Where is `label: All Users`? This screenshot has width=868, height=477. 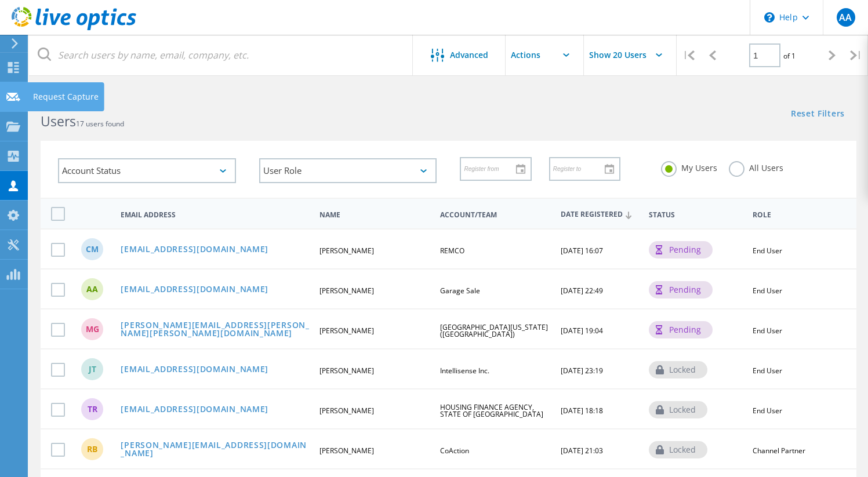
label: All Users is located at coordinates (756, 166).